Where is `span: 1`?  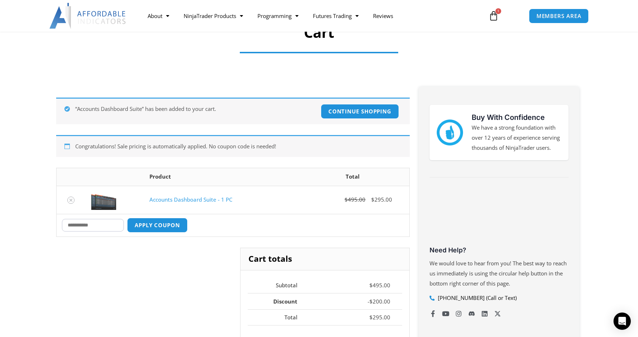
span: 1 is located at coordinates (499, 11).